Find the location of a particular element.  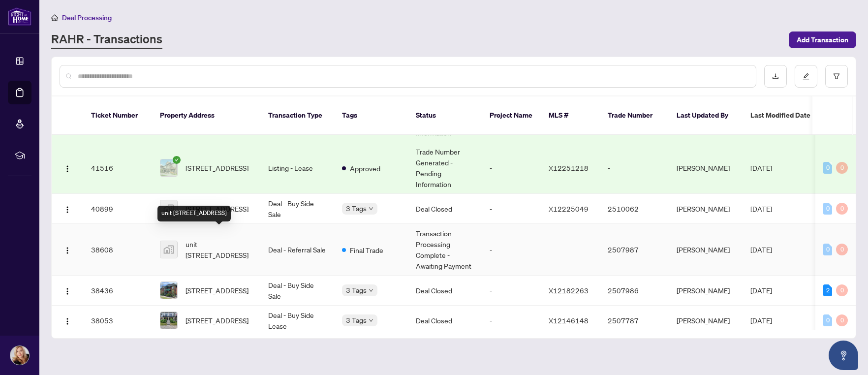

button: download is located at coordinates (775, 77).